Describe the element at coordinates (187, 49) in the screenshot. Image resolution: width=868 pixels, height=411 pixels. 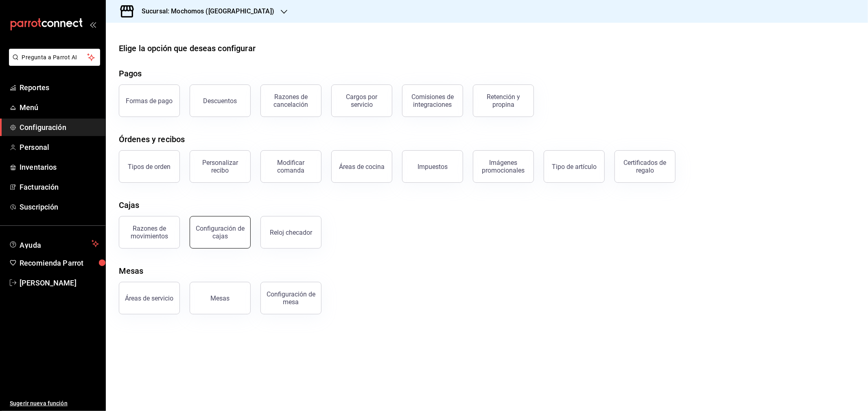
I see `div: Elige la opción que deseas configurar` at that location.